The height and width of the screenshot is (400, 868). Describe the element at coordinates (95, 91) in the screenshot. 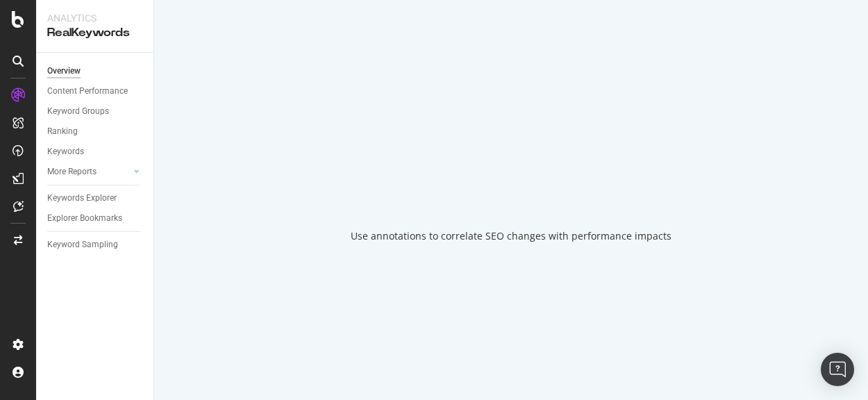

I see `a: Content Performance` at that location.